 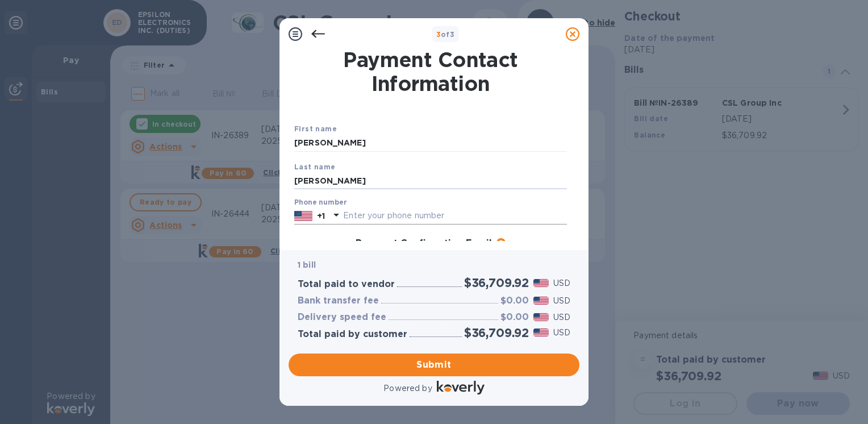 What do you see at coordinates (438, 34) in the screenshot?
I see `span: 3` at bounding box center [438, 34].